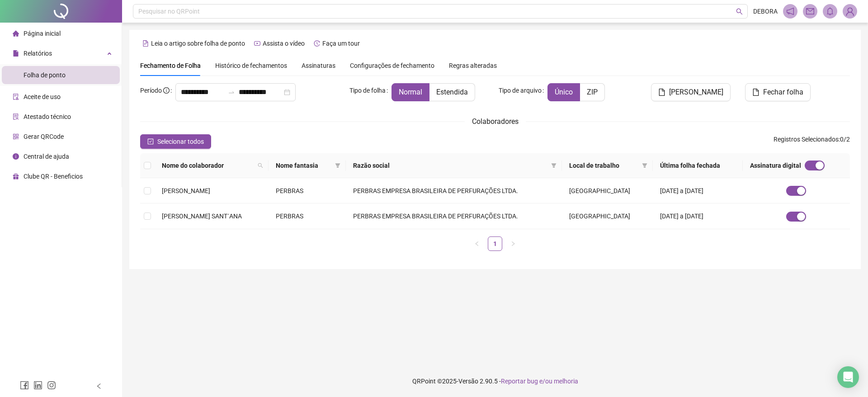 The width and height of the screenshot is (868, 397). What do you see at coordinates (452, 92) in the screenshot?
I see `span: Estendida` at bounding box center [452, 92].